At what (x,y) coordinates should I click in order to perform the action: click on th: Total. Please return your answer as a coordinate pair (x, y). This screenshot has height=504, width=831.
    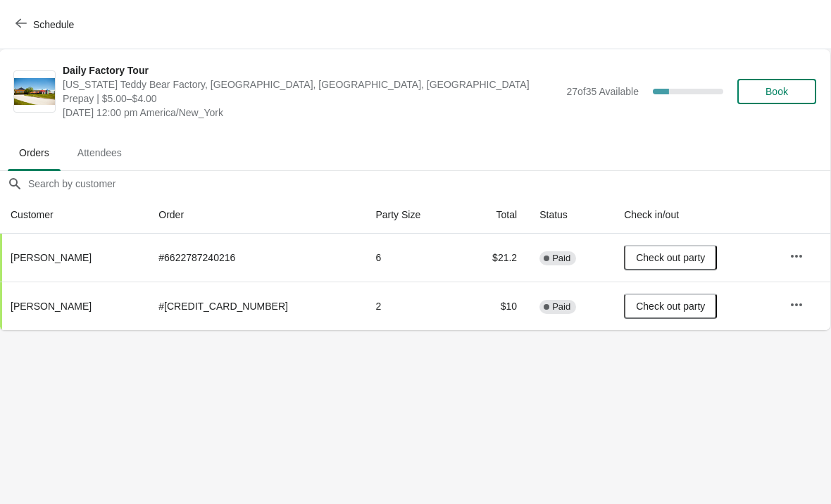
    Looking at the image, I should click on (495, 215).